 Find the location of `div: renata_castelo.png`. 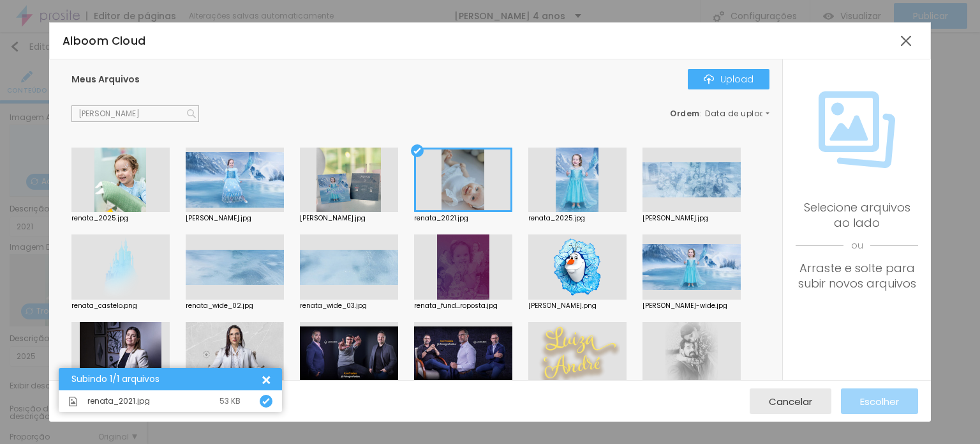

div: renata_castelo.png is located at coordinates (121, 306).